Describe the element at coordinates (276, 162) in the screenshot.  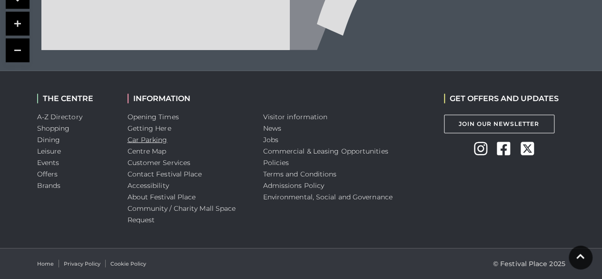
I see `a: Policies` at that location.